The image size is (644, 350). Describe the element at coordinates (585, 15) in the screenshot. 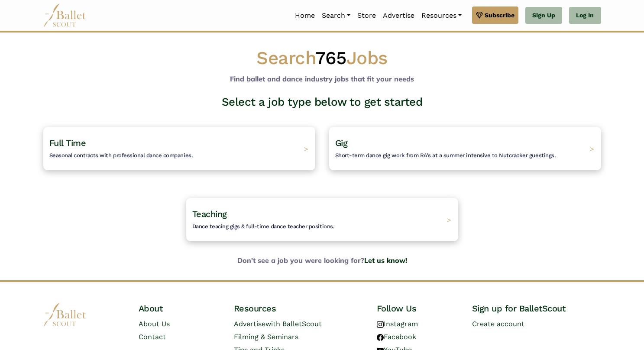

I see `a: Log In` at that location.